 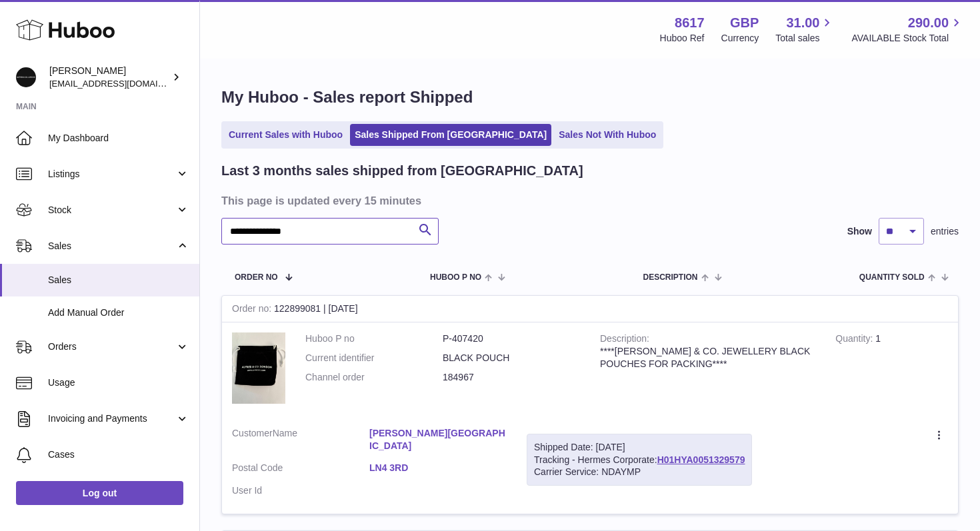 What do you see at coordinates (639, 472) in the screenshot?
I see `div: Carrier Service: NDAYMP` at bounding box center [639, 472].